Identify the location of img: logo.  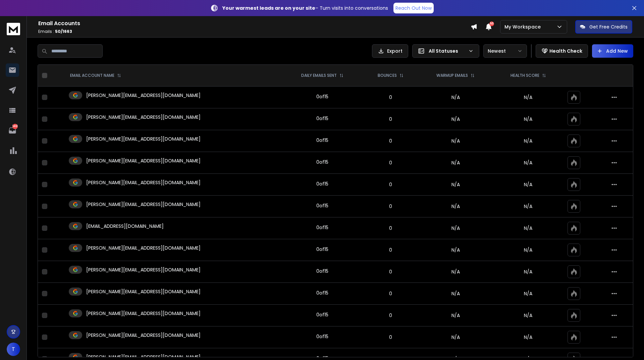
(13, 29).